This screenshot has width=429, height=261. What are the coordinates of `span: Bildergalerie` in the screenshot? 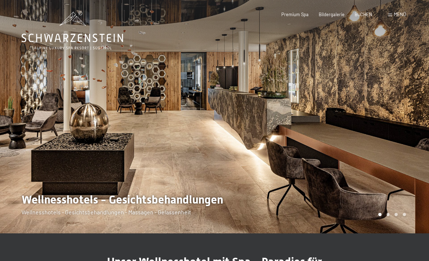 It's located at (331, 14).